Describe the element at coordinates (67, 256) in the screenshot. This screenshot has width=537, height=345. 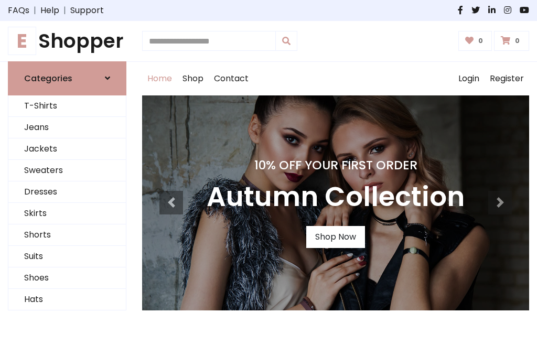
I see `a: Suits` at that location.